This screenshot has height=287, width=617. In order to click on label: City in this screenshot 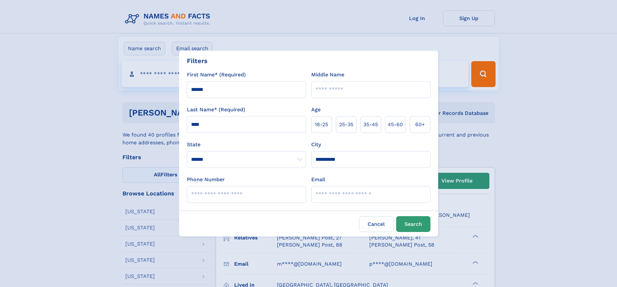, I will do `click(316, 145)`.